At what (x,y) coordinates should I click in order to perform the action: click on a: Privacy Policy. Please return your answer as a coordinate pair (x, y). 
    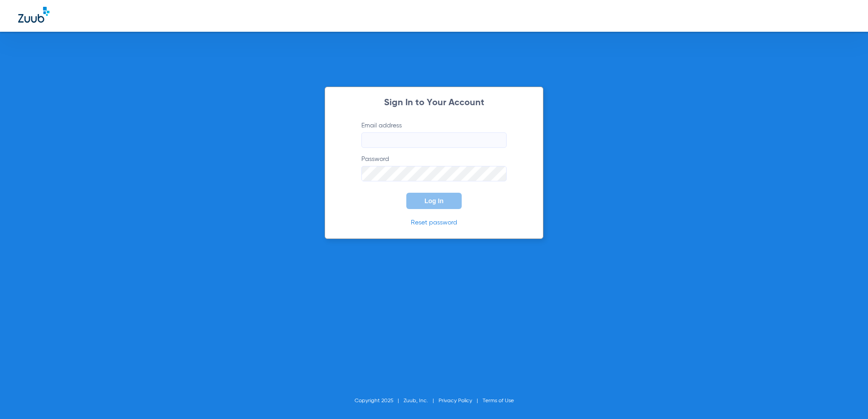
    Looking at the image, I should click on (455, 401).